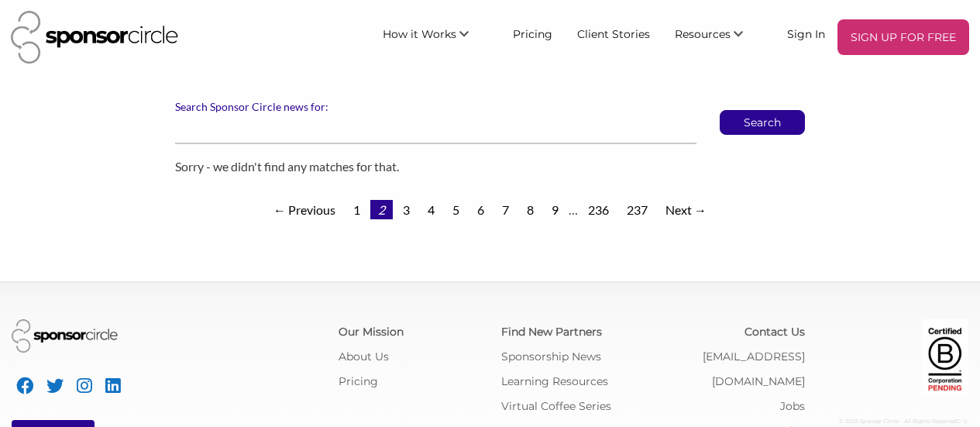  Describe the element at coordinates (555, 382) in the screenshot. I see `a: Learning Resources` at that location.